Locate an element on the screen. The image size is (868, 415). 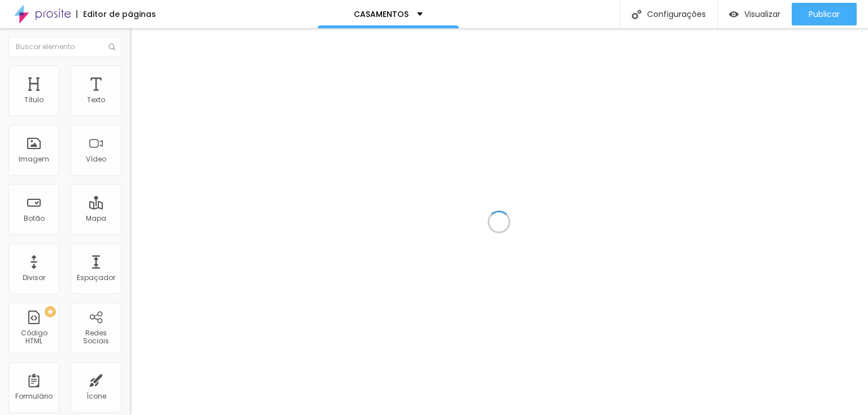
img: view-1.svg is located at coordinates (733, 14).